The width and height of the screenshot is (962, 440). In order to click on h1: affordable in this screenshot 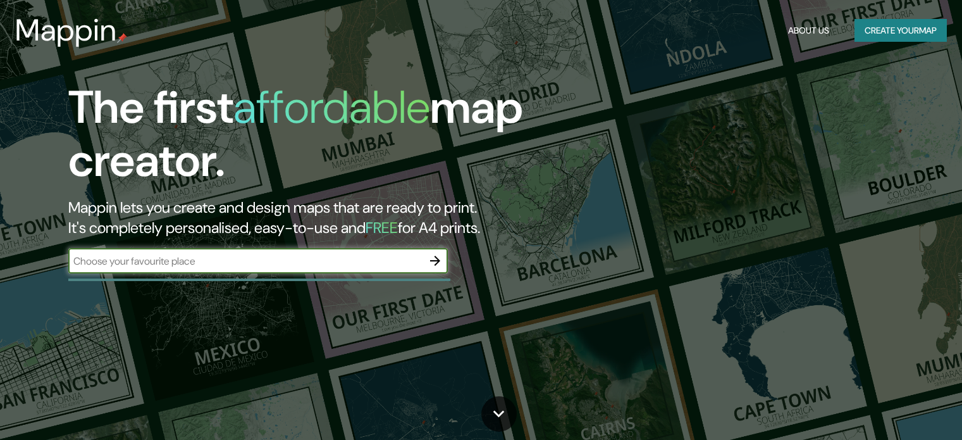, I will do `click(332, 107)`.